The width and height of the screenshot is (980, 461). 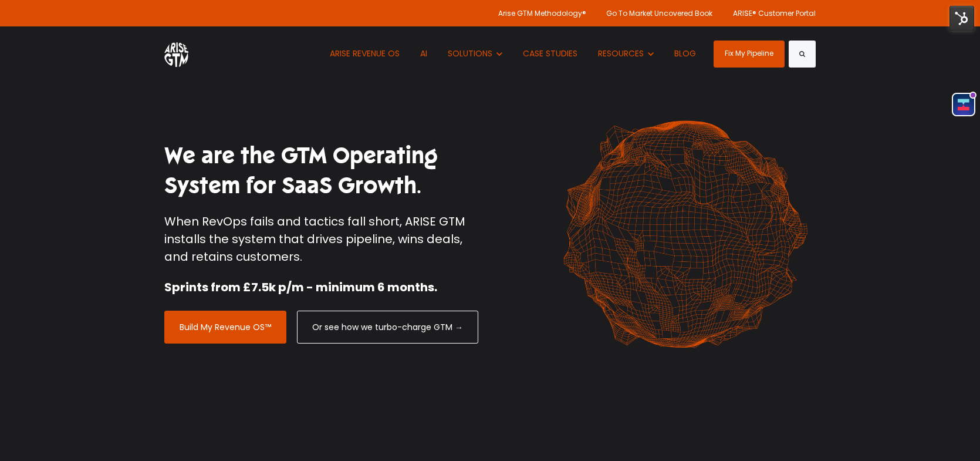 What do you see at coordinates (470, 53) in the screenshot?
I see `span: SOLUTIONS` at bounding box center [470, 53].